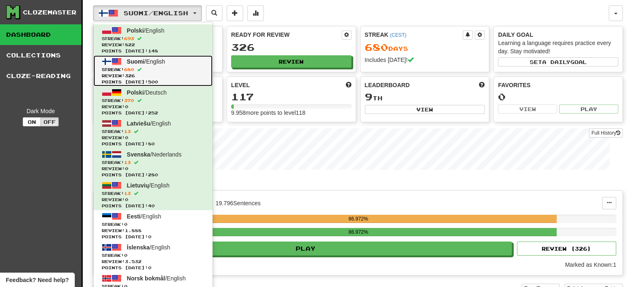  What do you see at coordinates (291, 113) in the screenshot?
I see `div: 9.958 more points to level 118` at bounding box center [291, 113].